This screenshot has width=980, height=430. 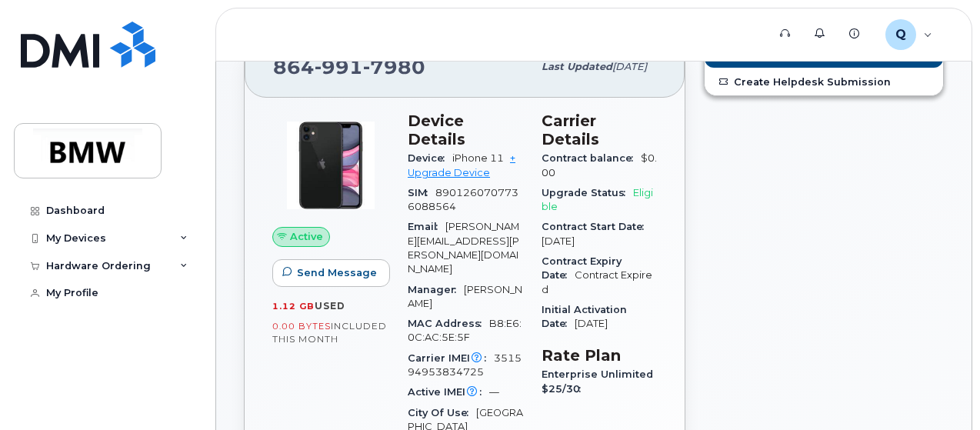 I want to click on span: $0.00, so click(x=599, y=164).